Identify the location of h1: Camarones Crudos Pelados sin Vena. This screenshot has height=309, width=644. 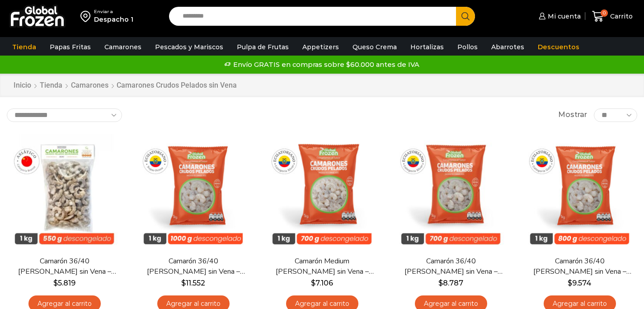
(177, 85).